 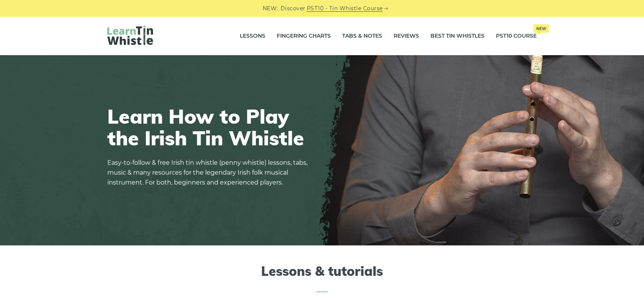 What do you see at coordinates (362, 36) in the screenshot?
I see `a: Tabs & Notes` at bounding box center [362, 36].